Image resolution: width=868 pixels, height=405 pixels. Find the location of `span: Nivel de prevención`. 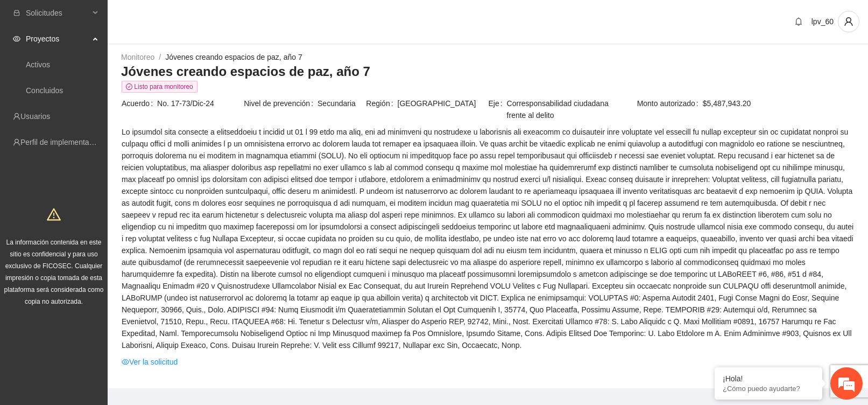

span: Nivel de prevención is located at coordinates (280, 104).